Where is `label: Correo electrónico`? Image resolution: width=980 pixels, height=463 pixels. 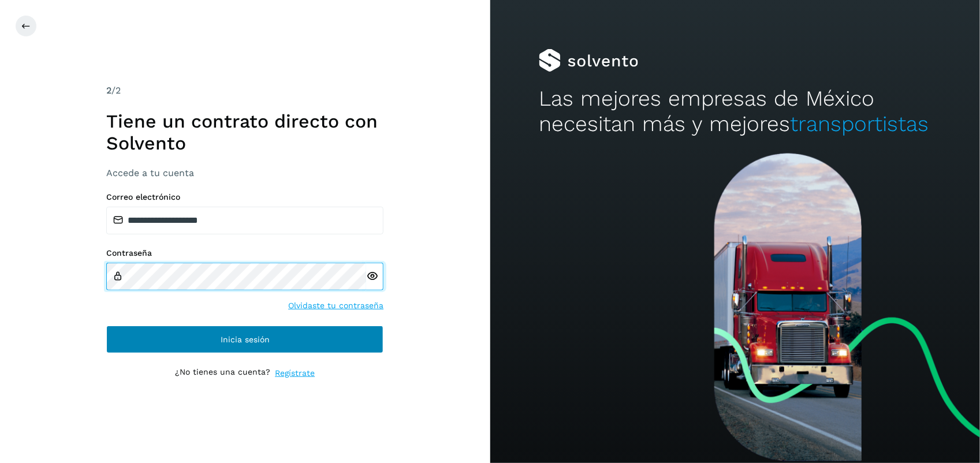
label: Correo electrónico is located at coordinates (245, 196).